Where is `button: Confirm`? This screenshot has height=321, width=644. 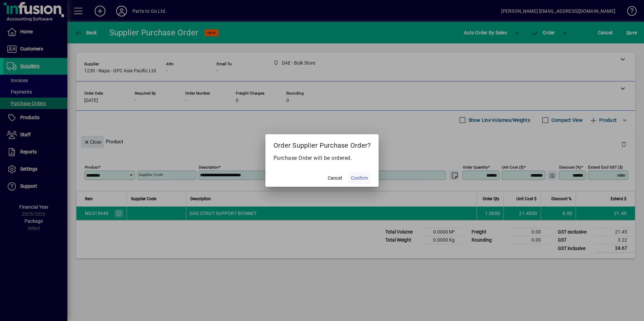
button: Confirm is located at coordinates (359, 178).